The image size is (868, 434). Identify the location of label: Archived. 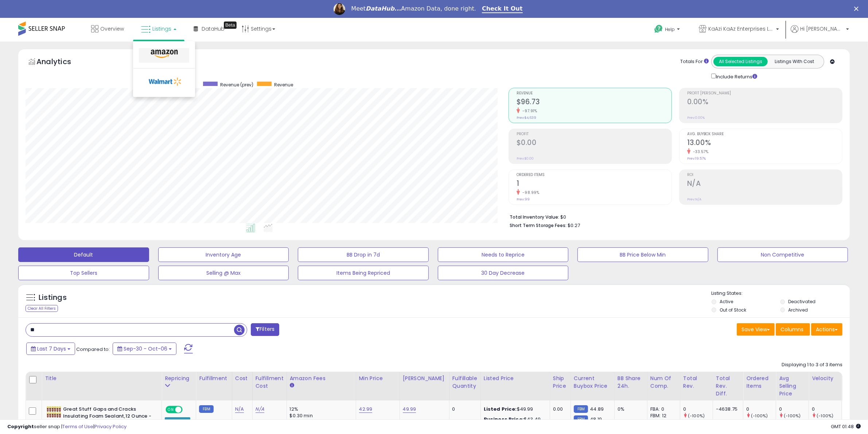
(799, 310).